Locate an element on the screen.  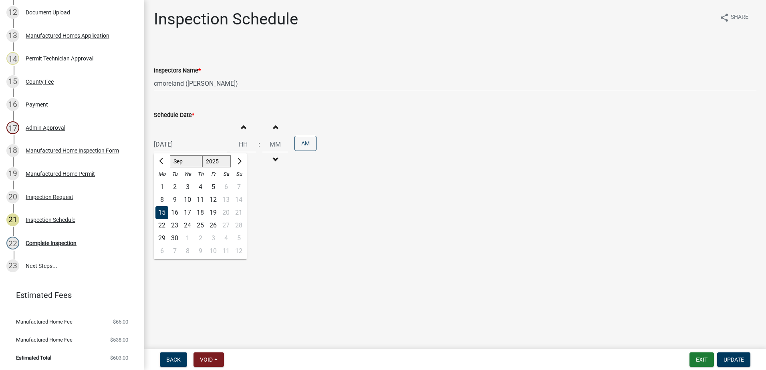
div: Wednesday, September 3, 2025 is located at coordinates (187, 187).